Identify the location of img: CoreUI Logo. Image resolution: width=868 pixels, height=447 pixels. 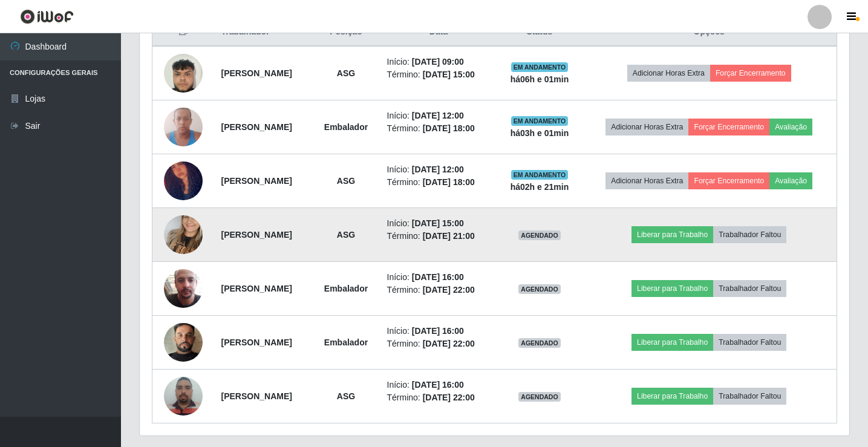
(47, 17).